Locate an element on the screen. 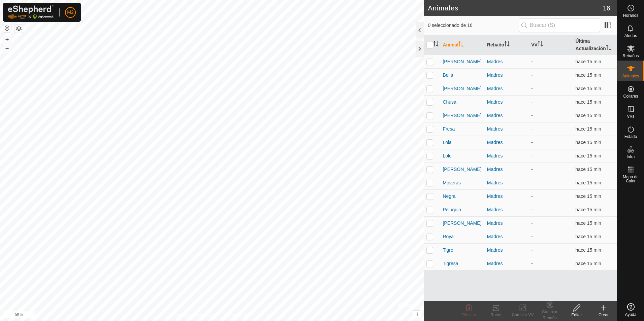 This screenshot has height=321, width=644. span: Moveras is located at coordinates (452, 183).